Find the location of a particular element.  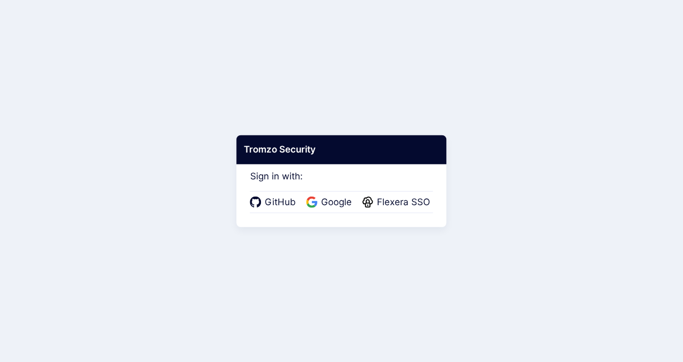

div: Sign in with: is located at coordinates (341, 185).